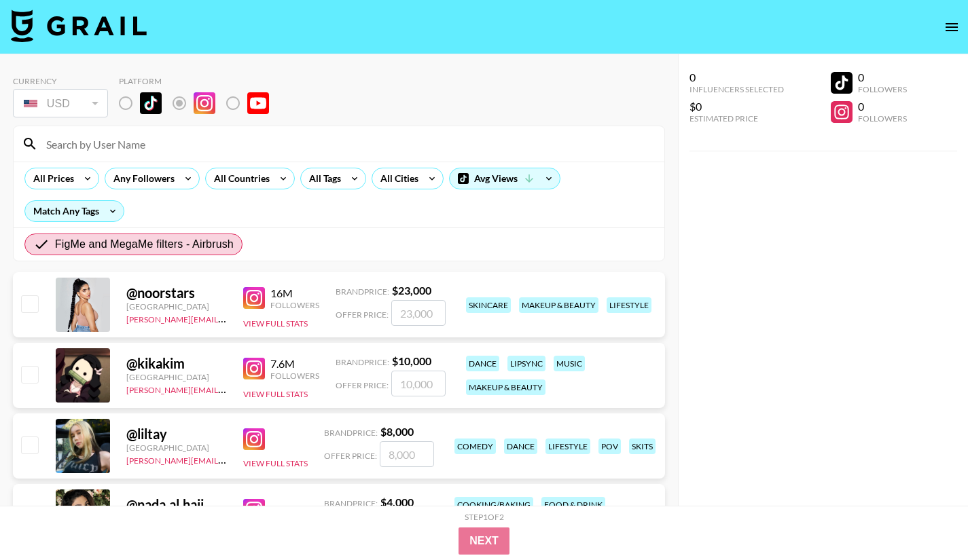 This screenshot has height=560, width=968. Describe the element at coordinates (737, 89) in the screenshot. I see `div: Influencers Selected` at that location.